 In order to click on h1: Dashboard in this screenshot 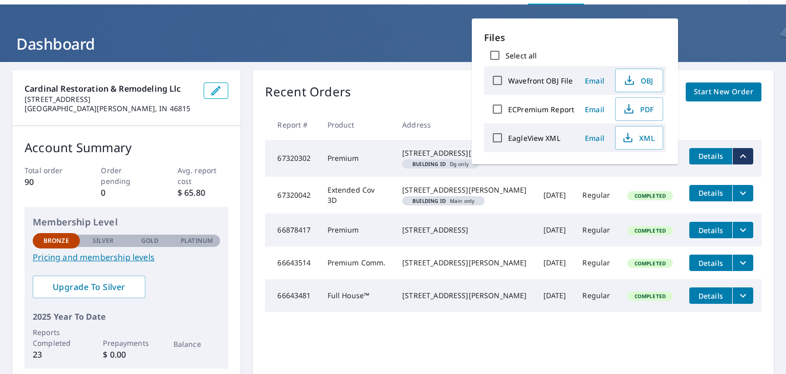, I will do `click(393, 44)`.